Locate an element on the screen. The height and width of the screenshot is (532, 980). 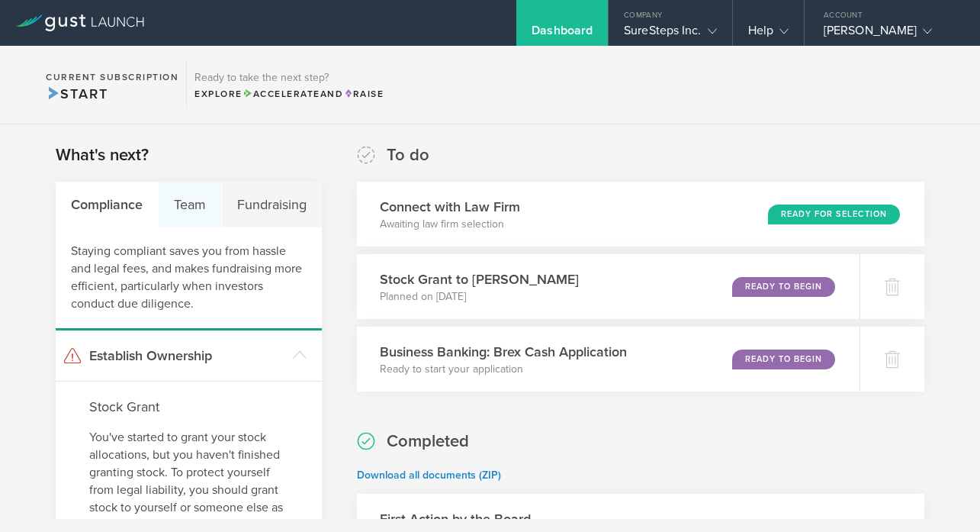
div: Staying compliant saves you from hassle and legal fees, and makes fundraising more efficient, par... is located at coordinates (189, 278).